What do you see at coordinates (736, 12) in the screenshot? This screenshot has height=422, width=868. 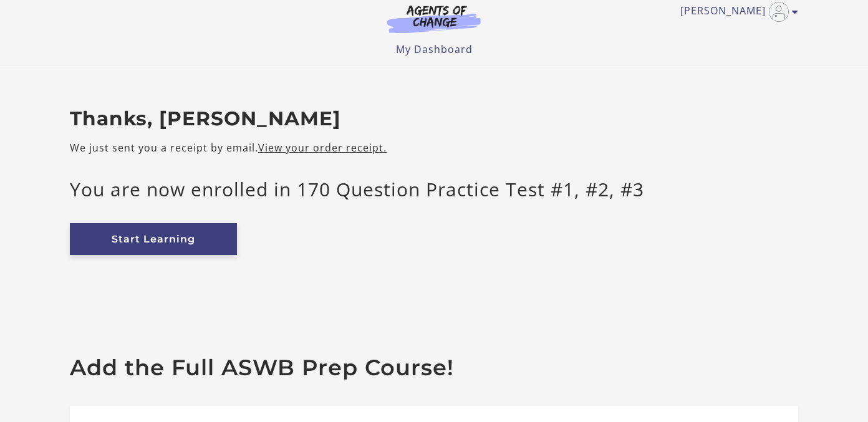 I see `a: Toggle menu` at bounding box center [736, 12].